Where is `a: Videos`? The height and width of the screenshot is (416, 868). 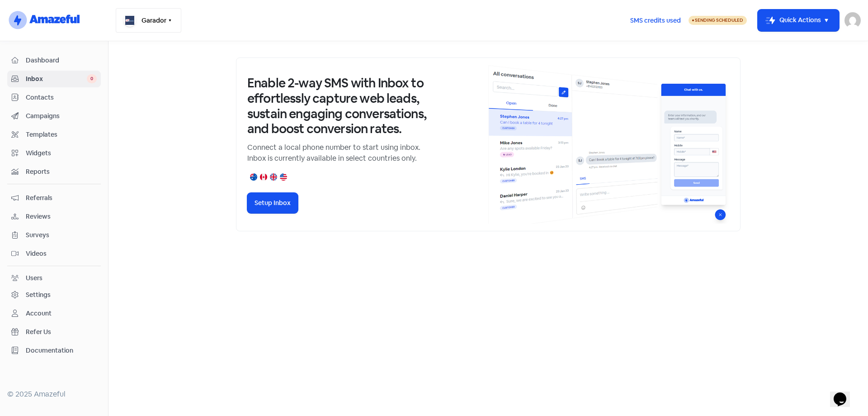 a: Videos is located at coordinates (54, 253).